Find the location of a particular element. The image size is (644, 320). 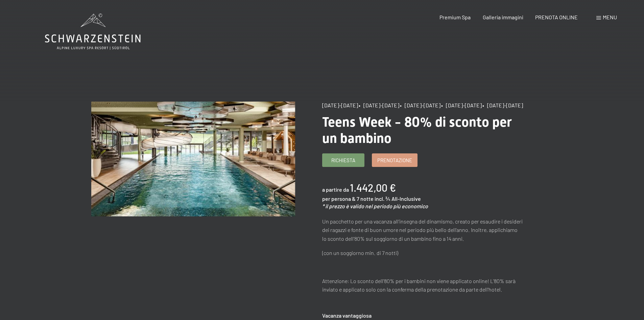

span: Teens Week - 80% di sconto per un bambino is located at coordinates (417, 130).